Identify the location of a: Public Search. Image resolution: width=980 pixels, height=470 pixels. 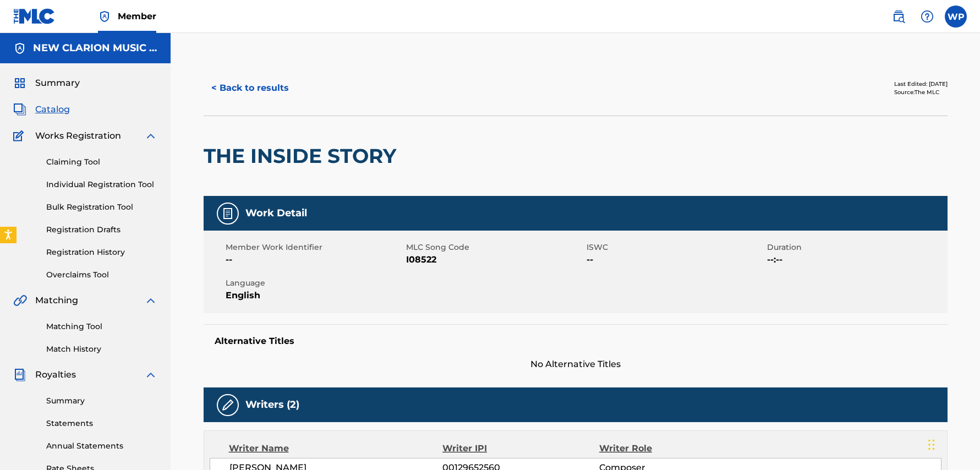
(899, 17).